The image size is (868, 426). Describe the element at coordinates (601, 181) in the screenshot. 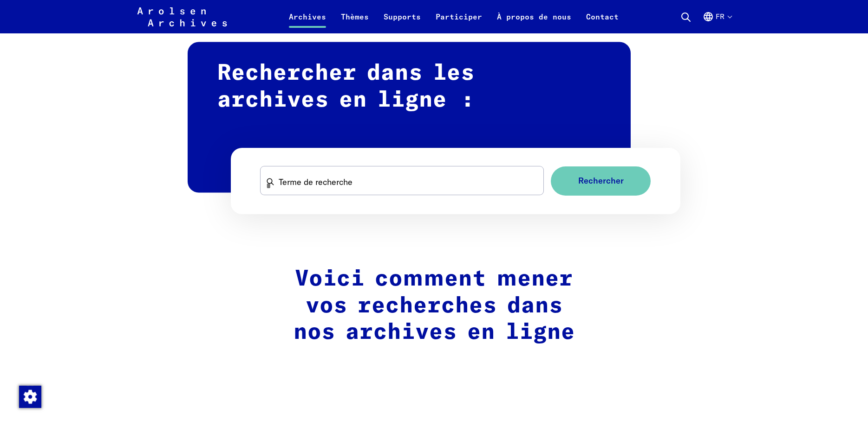

I see `span: Rechercher` at that location.